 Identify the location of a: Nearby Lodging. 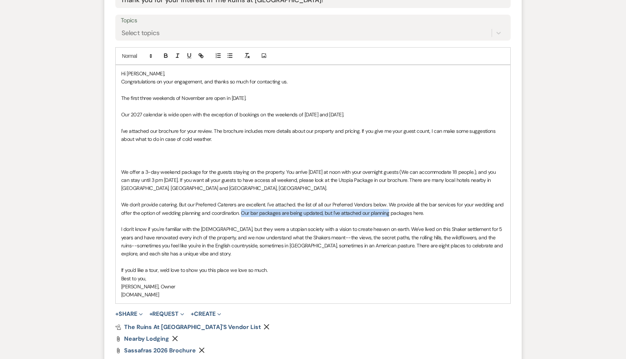
(146, 339).